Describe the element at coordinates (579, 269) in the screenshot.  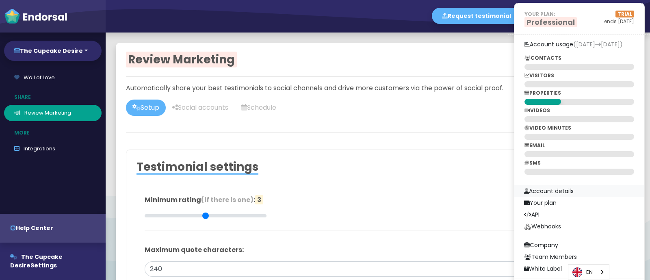
I see `a: White Label` at that location.